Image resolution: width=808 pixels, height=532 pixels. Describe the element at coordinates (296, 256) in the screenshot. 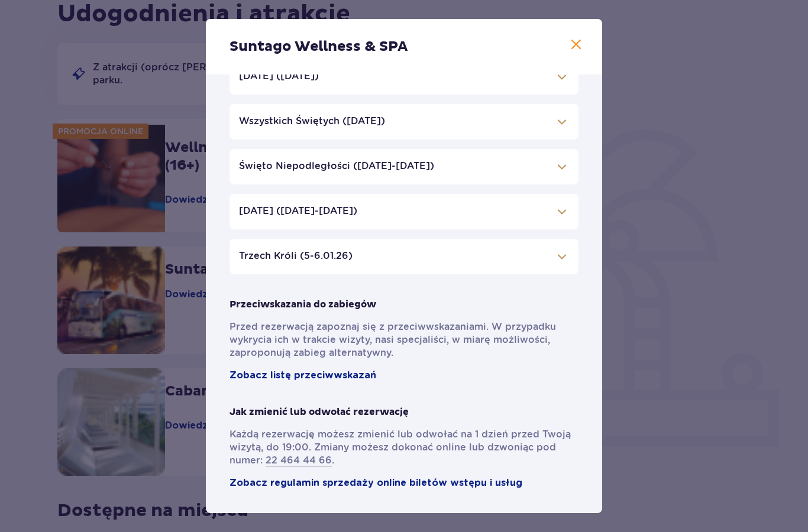

I see `p: Trzech Króli (5-6.01.26)` at that location.